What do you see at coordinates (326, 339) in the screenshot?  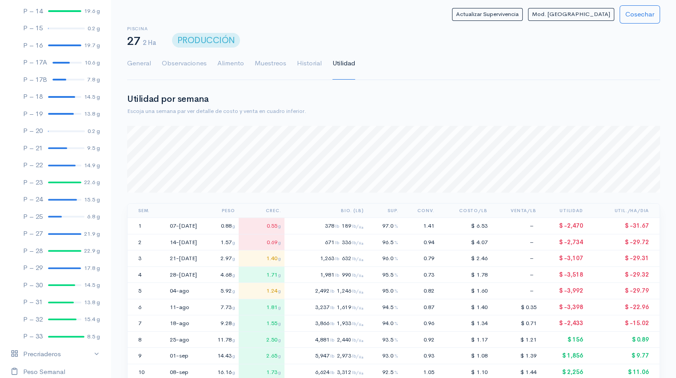 I see `td: 4,881` at bounding box center [326, 339].